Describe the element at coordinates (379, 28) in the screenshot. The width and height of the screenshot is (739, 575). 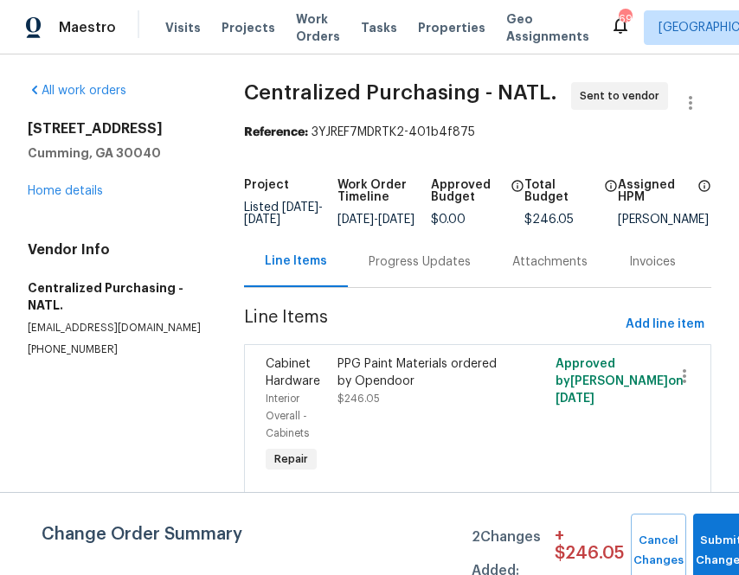
I see `span: Tasks` at that location.